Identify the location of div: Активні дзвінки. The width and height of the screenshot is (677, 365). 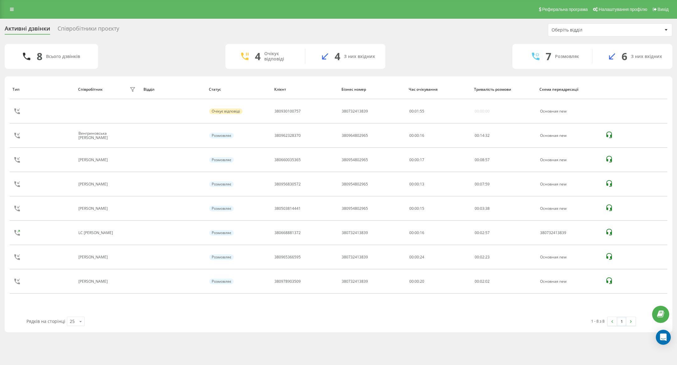
(27, 30).